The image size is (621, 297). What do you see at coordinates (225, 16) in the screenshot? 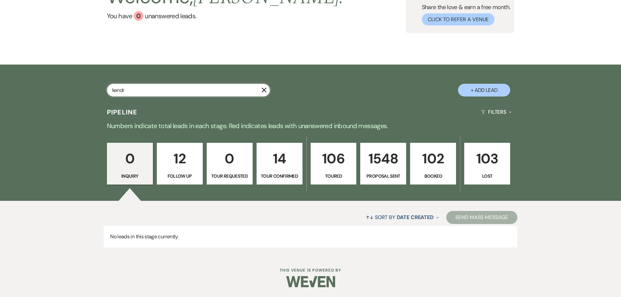
I see `a: You have 0 unanswered leads.` at bounding box center [225, 16].